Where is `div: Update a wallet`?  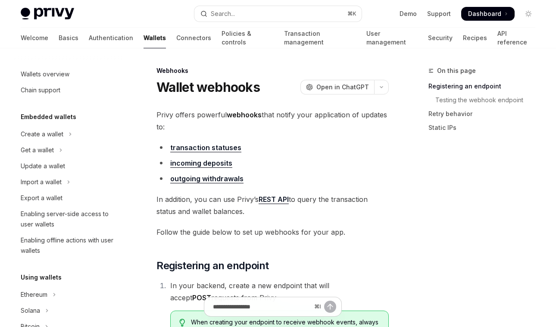 div: Update a wallet is located at coordinates (43, 166).